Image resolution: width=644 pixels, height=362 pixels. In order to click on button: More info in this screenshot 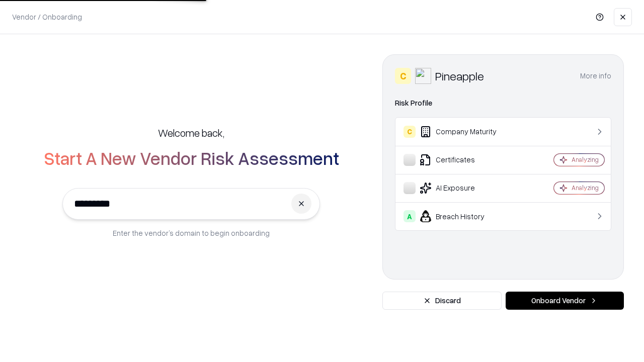, I will do `click(596, 76)`.